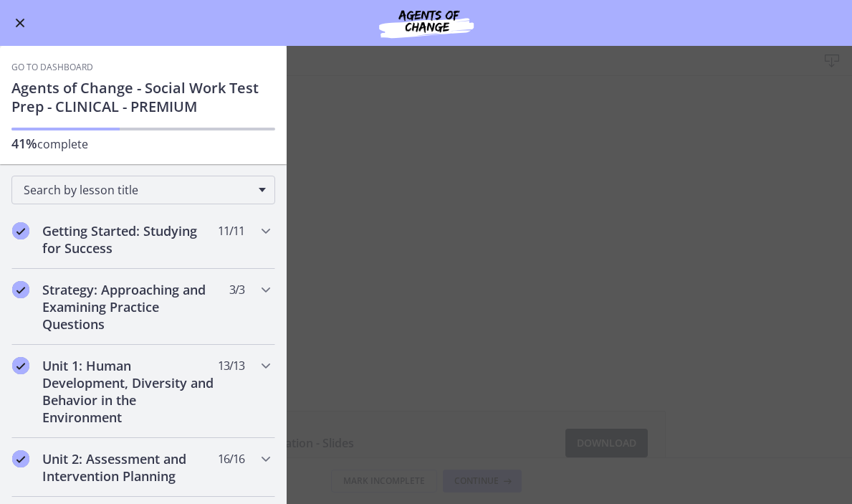 Image resolution: width=852 pixels, height=504 pixels. Describe the element at coordinates (130, 391) in the screenshot. I see `h2: Unit 1: Human Development, Diversity and Behavior in the Environment` at that location.